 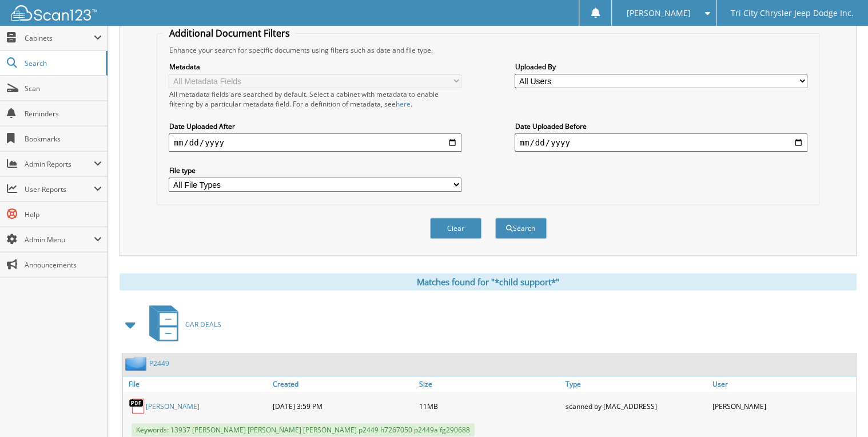 I want to click on span: Announcements, so click(x=63, y=265).